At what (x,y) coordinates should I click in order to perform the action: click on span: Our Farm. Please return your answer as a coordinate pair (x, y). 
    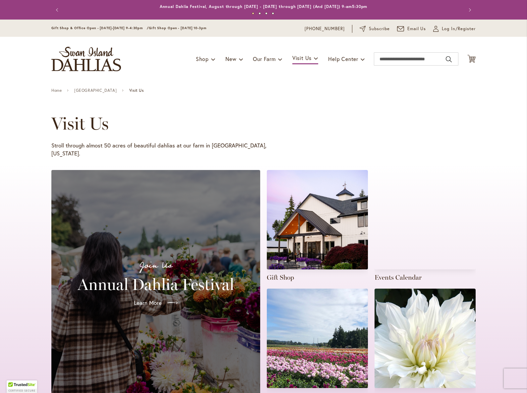
    Looking at the image, I should click on (264, 59).